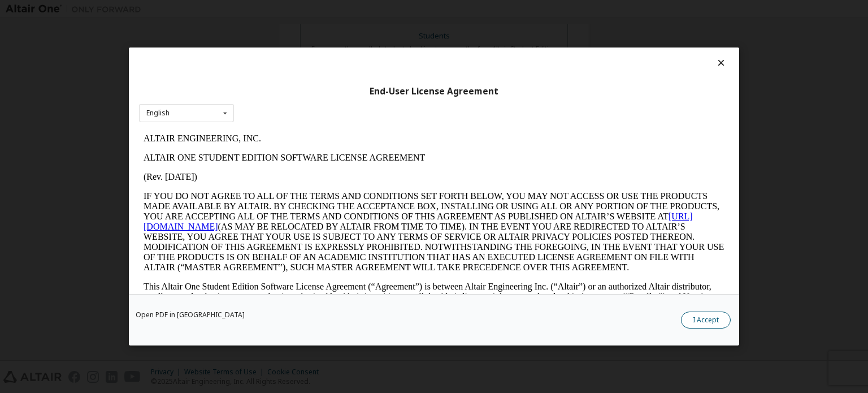 This screenshot has width=868, height=393. I want to click on div: End-User License Agreement, so click(434, 91).